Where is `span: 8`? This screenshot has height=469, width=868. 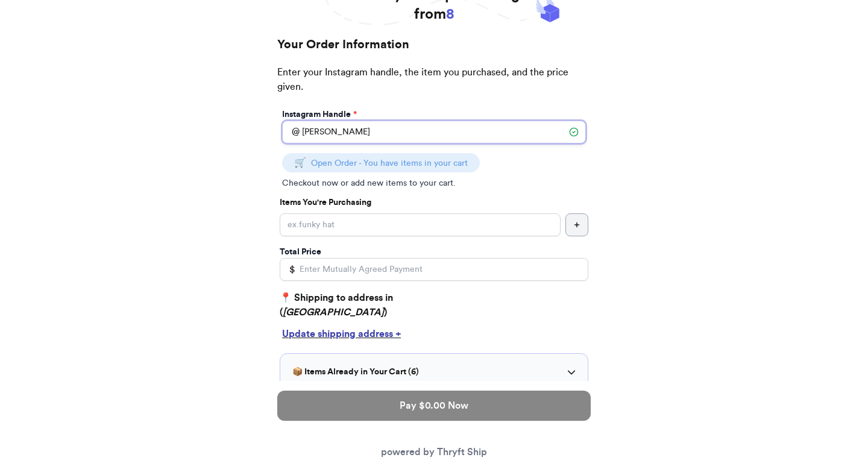
span: 8 is located at coordinates (450, 14).